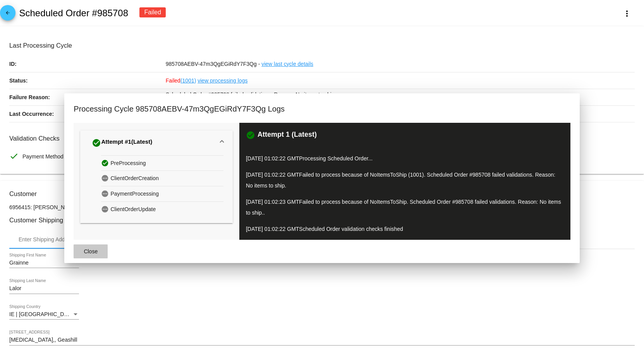  What do you see at coordinates (322, 340) in the screenshot?
I see `input: Shipping Street 1` at bounding box center [322, 340].